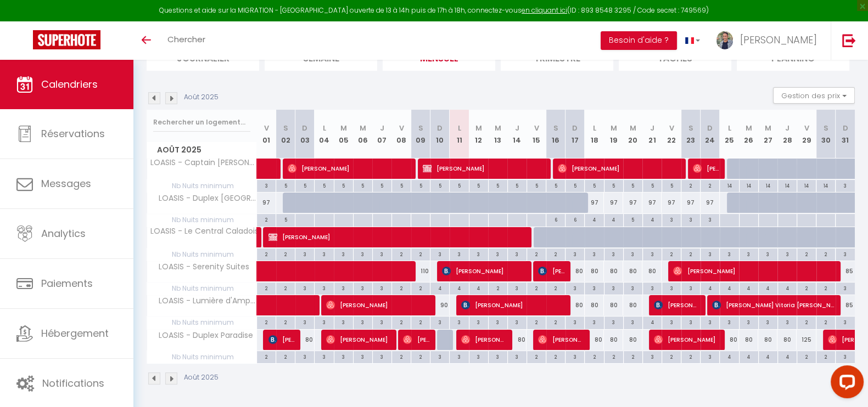  What do you see at coordinates (67, 283) in the screenshot?
I see `span: Paiements` at bounding box center [67, 283].